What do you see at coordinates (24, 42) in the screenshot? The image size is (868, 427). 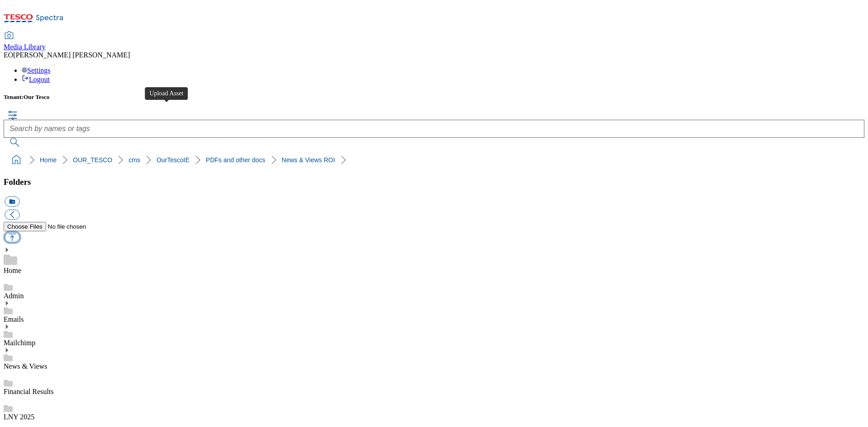 I see `a: Media Library` at bounding box center [24, 42].